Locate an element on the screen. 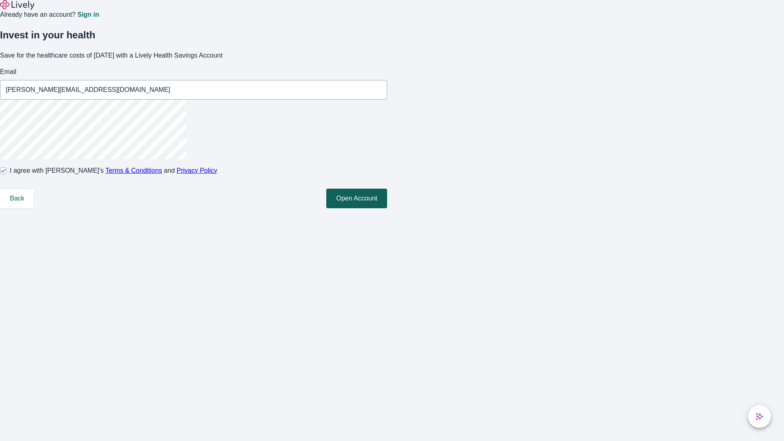  div: Sign in is located at coordinates (88, 15).